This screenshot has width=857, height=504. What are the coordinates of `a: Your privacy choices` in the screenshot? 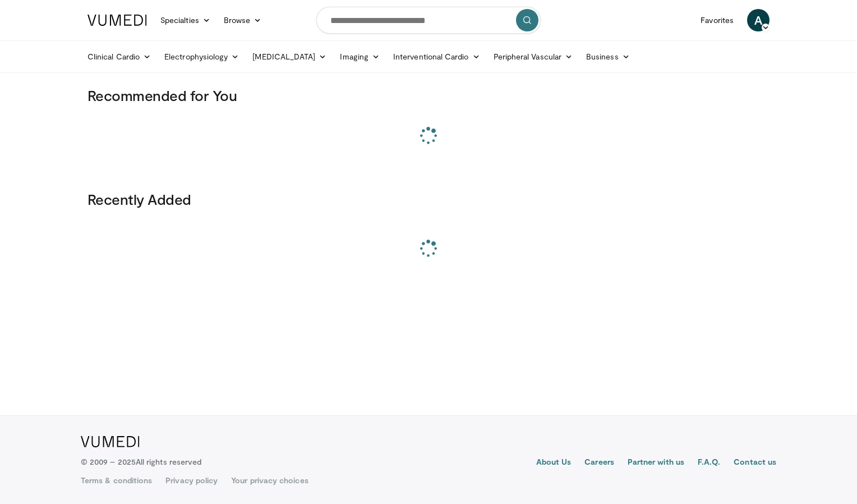 It's located at (269, 480).